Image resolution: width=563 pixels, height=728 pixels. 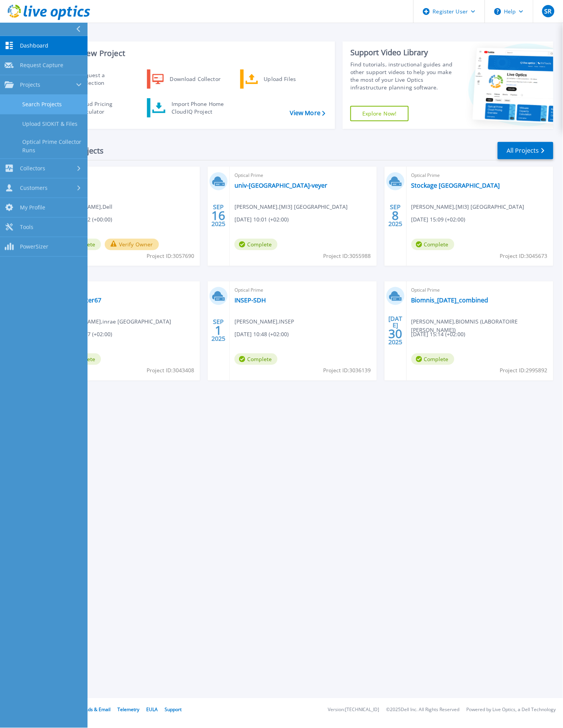 What do you see at coordinates (34, 247) in the screenshot?
I see `span: PowerSizer` at bounding box center [34, 247].